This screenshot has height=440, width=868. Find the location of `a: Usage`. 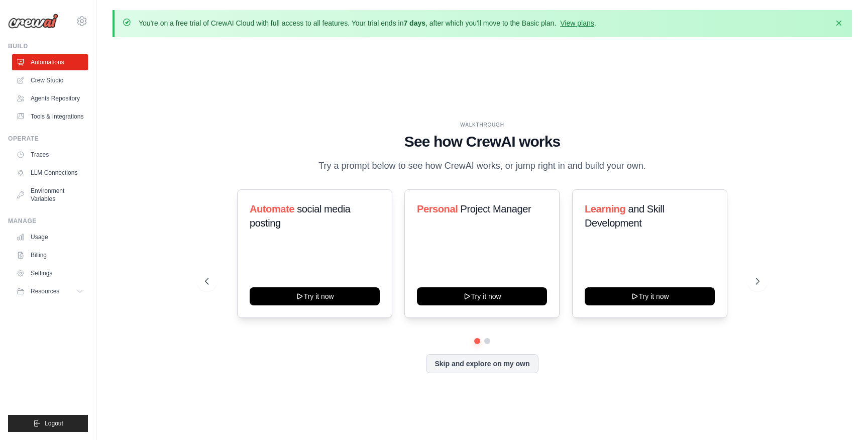

a: Usage is located at coordinates (50, 237).